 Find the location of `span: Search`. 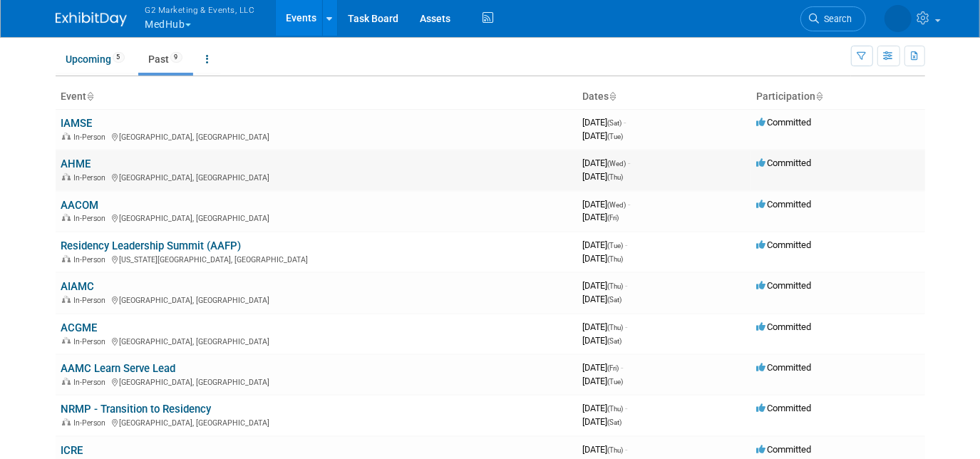

span: Search is located at coordinates (836, 19).